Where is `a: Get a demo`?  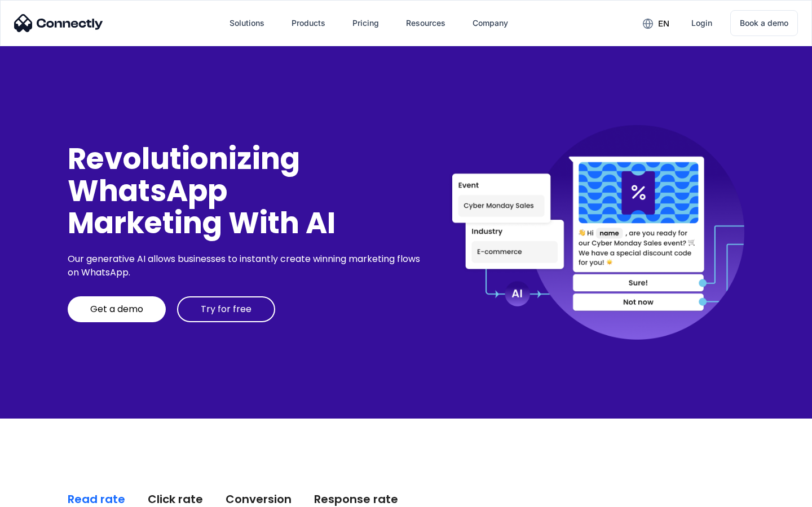
a: Get a demo is located at coordinates (117, 309).